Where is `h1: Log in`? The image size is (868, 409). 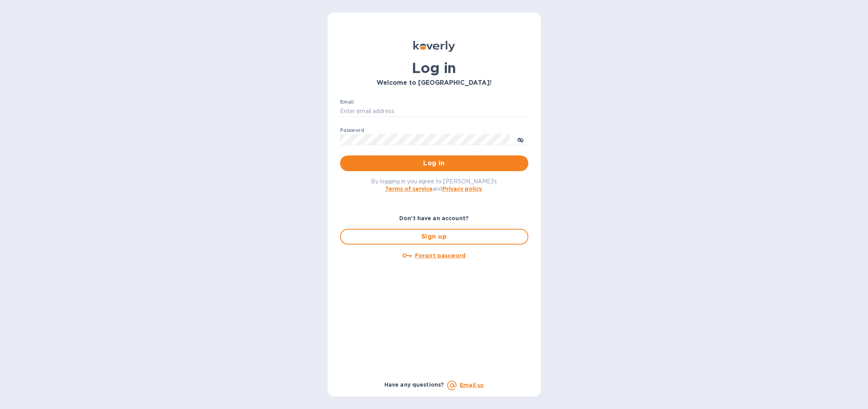 h1: Log in is located at coordinates (434, 68).